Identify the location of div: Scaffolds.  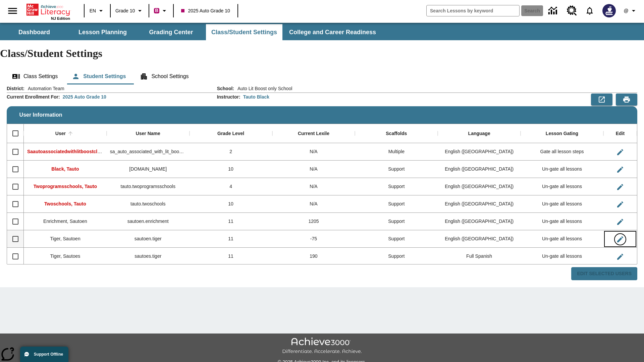
(396, 134).